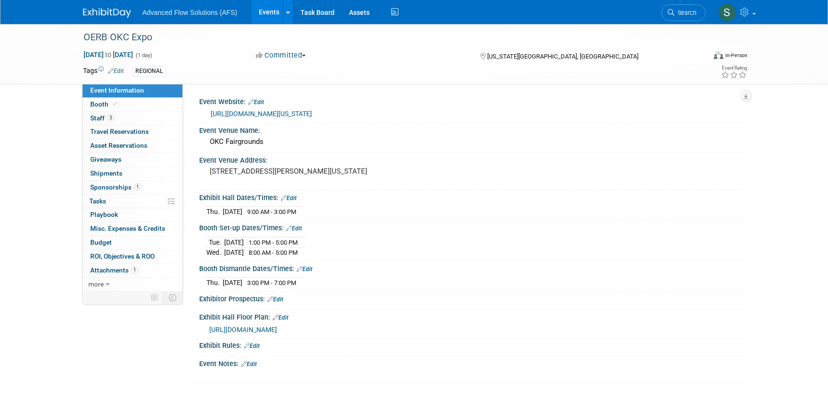 The image size is (828, 416). What do you see at coordinates (115, 104) in the screenshot?
I see `i: Booth reservation complete` at bounding box center [115, 104].